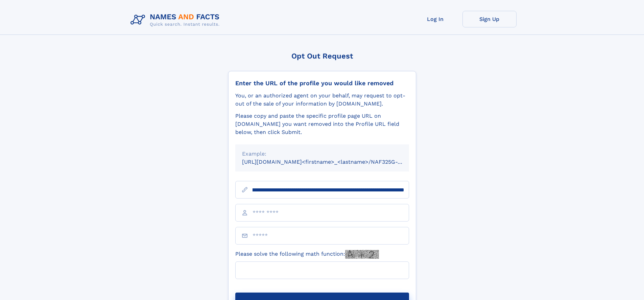 This screenshot has width=644, height=300. Describe the element at coordinates (322, 83) in the screenshot. I see `div: Enter the URL of the profile you would like removed` at that location.